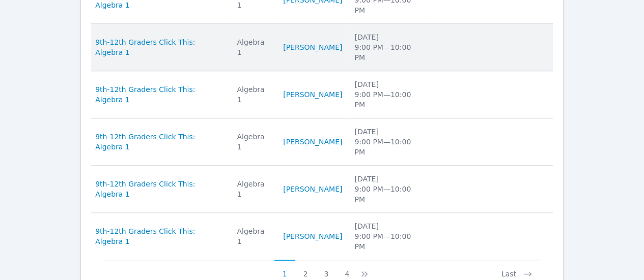  Describe the element at coordinates (347, 270) in the screenshot. I see `button: 4` at that location.